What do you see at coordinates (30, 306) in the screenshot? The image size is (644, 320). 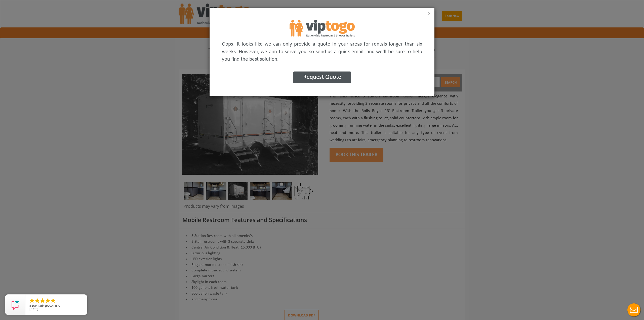 I see `span: 5` at bounding box center [30, 306].